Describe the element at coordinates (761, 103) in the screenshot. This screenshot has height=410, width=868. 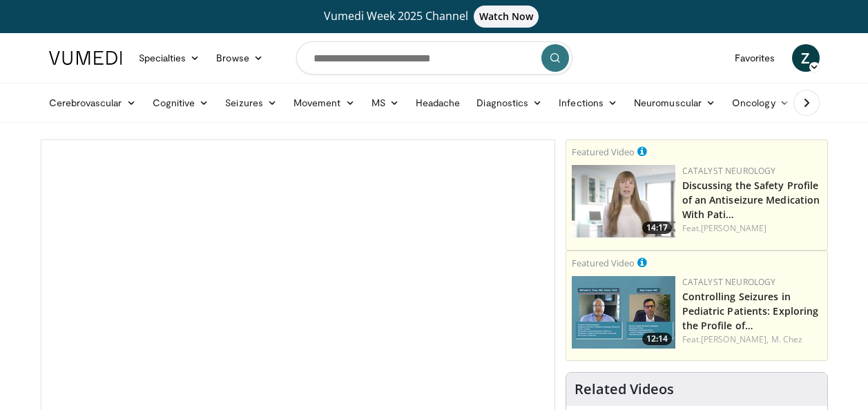
I see `a: Oncology` at that location.